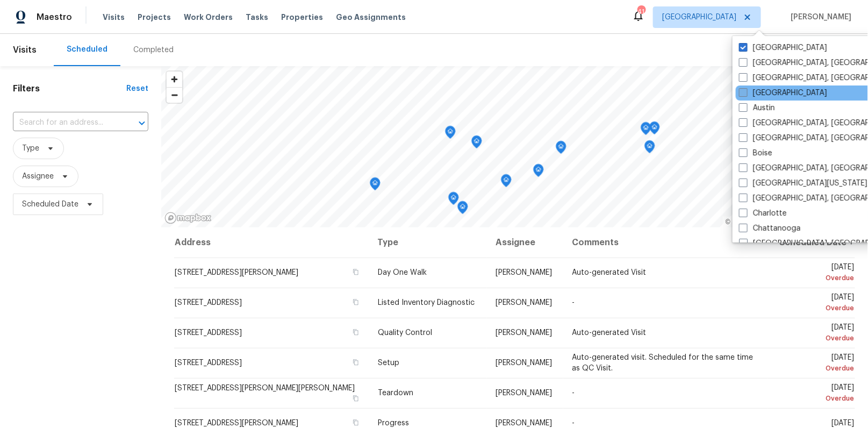 Image resolution: width=868 pixels, height=435 pixels. I want to click on span: Projects, so click(154, 17).